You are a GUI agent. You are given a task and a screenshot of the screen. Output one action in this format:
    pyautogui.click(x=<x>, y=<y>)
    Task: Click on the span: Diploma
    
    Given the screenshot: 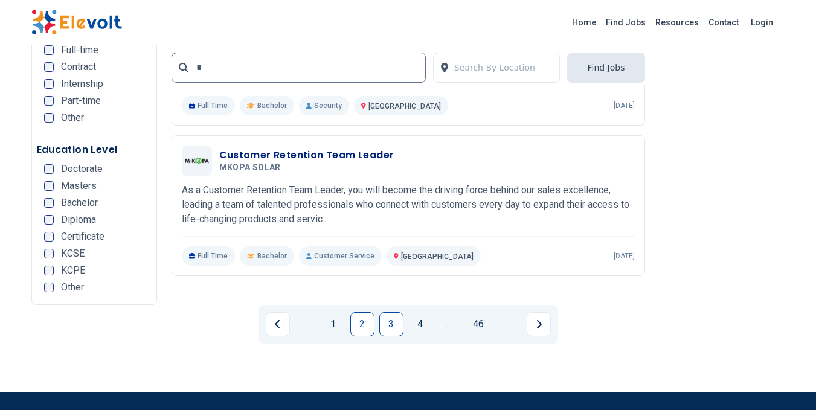 What is the action you would take?
    pyautogui.click(x=79, y=220)
    